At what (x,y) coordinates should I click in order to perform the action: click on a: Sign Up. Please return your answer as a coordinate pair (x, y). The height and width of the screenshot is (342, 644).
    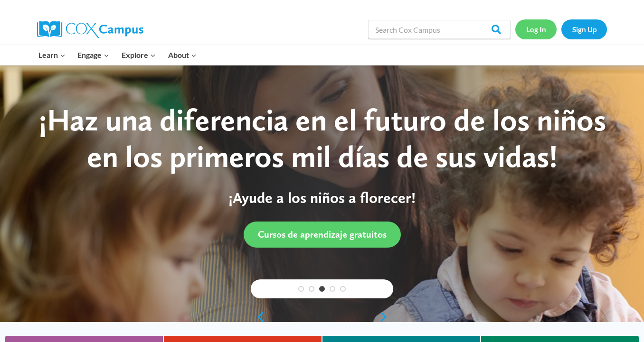
    Looking at the image, I should click on (584, 29).